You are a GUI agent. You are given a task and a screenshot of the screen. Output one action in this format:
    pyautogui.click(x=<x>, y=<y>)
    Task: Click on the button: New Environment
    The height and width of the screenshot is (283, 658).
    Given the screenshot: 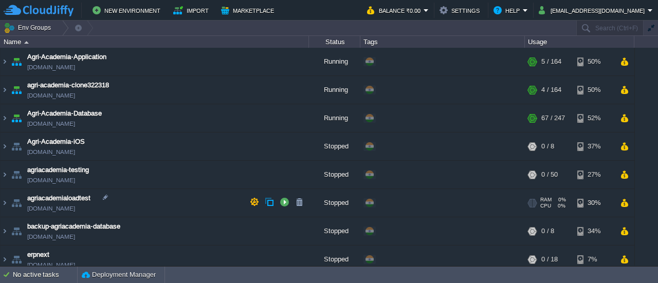 What is the action you would take?
    pyautogui.click(x=128, y=10)
    